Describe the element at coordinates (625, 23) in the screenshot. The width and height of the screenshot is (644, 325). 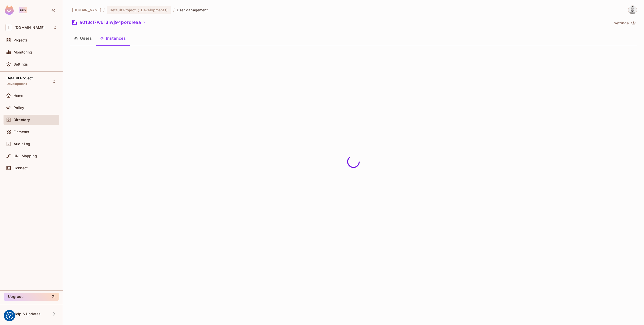
I see `button: Settings` at that location.